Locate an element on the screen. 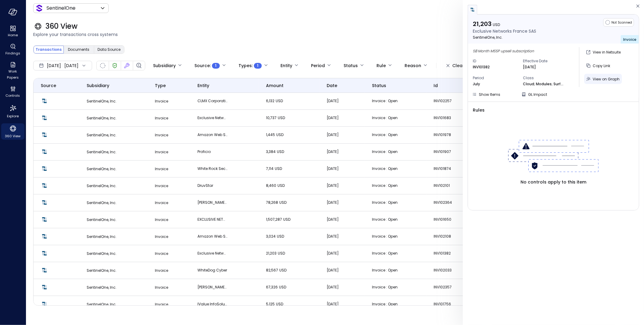  p: 1,507,287 is located at coordinates (281, 220).